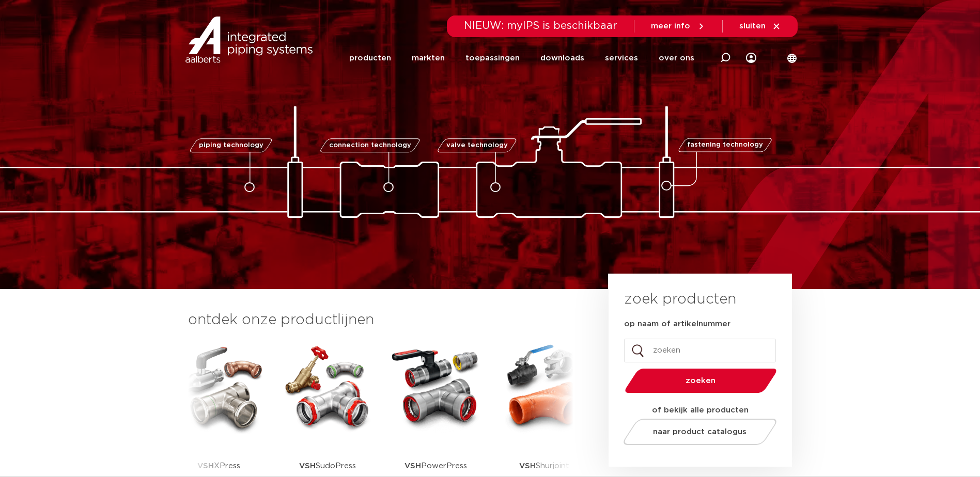 The width and height of the screenshot is (980, 477). Describe the element at coordinates (699, 410) in the screenshot. I see `strong: of bekijk alle producten` at that location.